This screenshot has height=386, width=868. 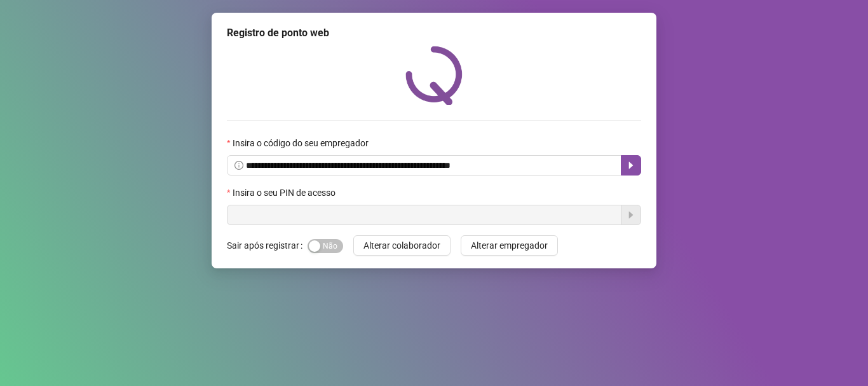 What do you see at coordinates (631, 165) in the screenshot?
I see `span: caret-right` at bounding box center [631, 165].